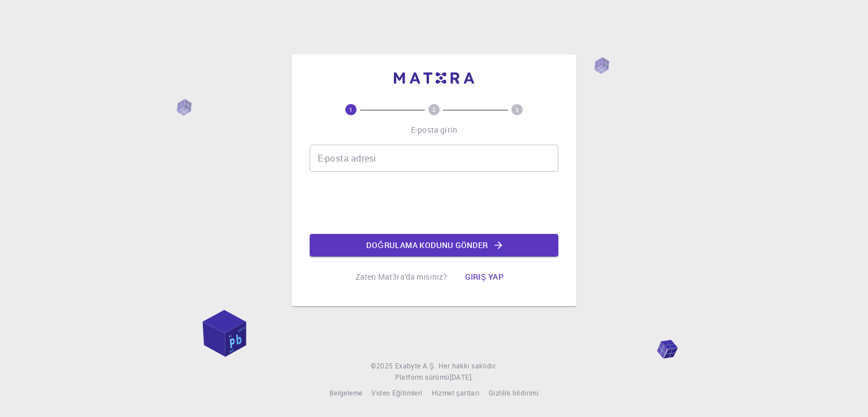 Image resolution: width=868 pixels, height=417 pixels. What do you see at coordinates (484, 277) in the screenshot?
I see `a: Giriş yap` at bounding box center [484, 277].